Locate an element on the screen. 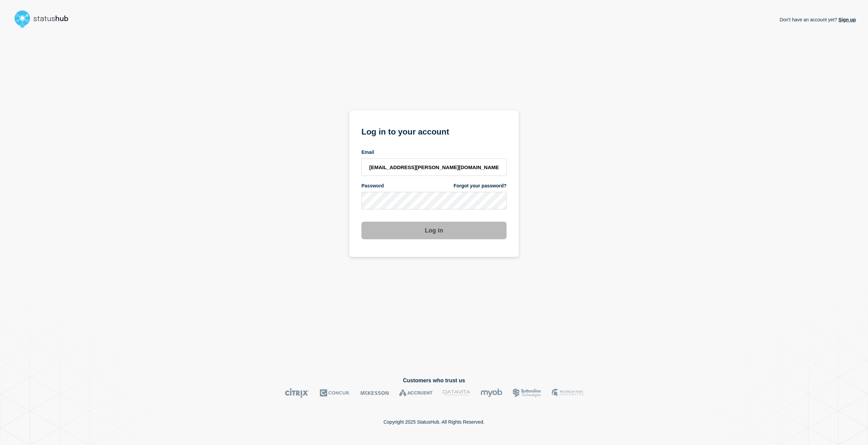 The image size is (868, 445). img: McKesson logo is located at coordinates (375, 393).